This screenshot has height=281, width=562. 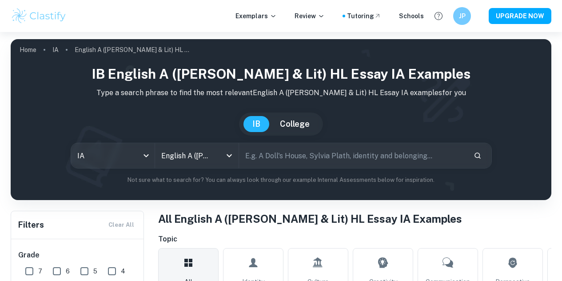 I want to click on h6: Filters, so click(x=31, y=225).